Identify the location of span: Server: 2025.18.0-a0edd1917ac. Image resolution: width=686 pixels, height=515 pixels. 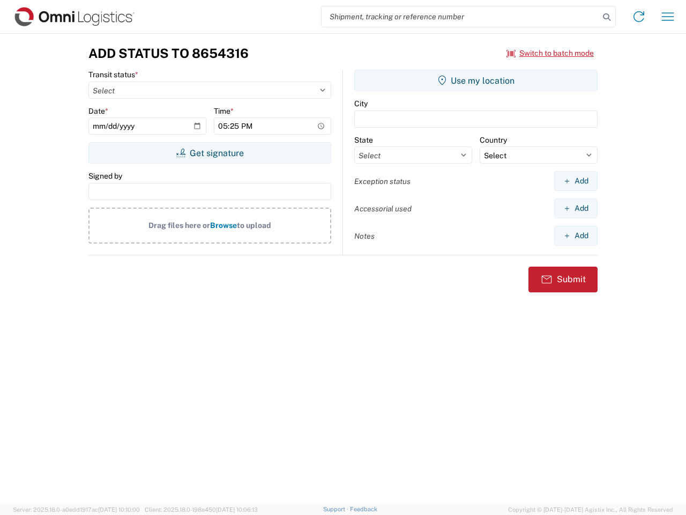
(76, 509).